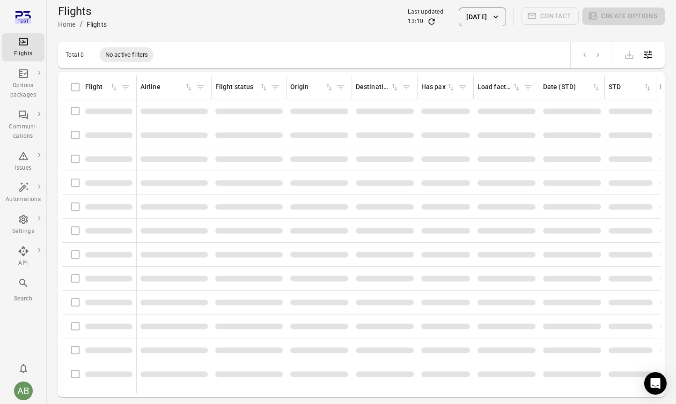 This screenshot has width=676, height=404. What do you see at coordinates (23, 125) in the screenshot?
I see `a: Communi-cations` at bounding box center [23, 125].